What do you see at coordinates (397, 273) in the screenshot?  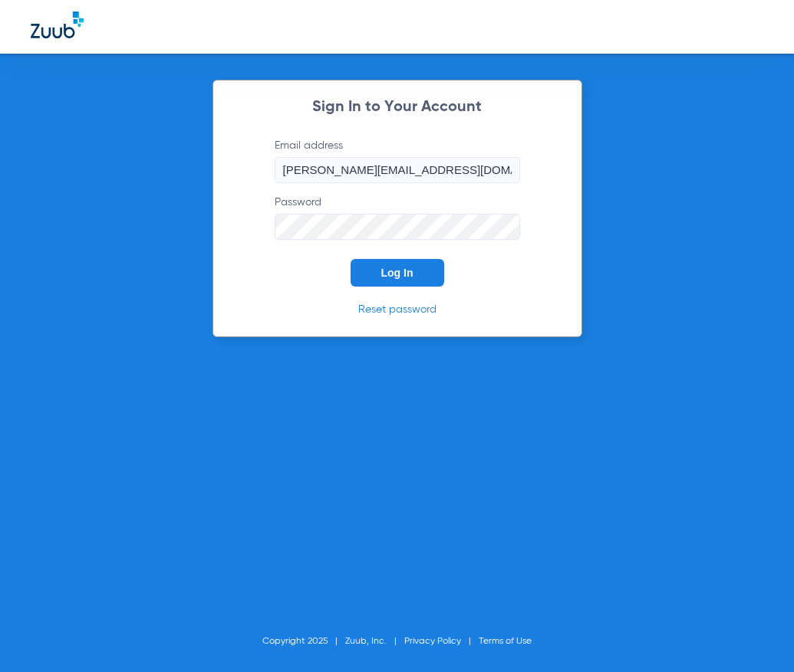 I see `button: Log In` at bounding box center [397, 273].